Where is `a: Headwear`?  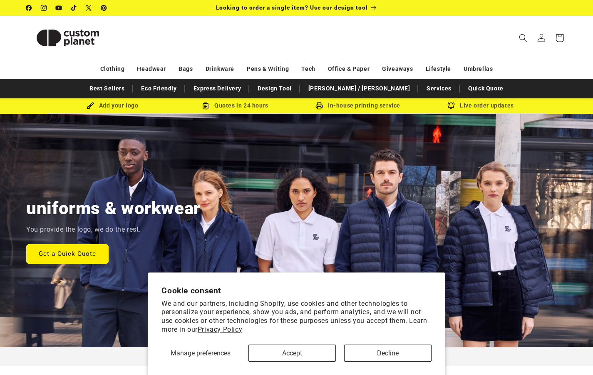
a: Headwear is located at coordinates (152, 69).